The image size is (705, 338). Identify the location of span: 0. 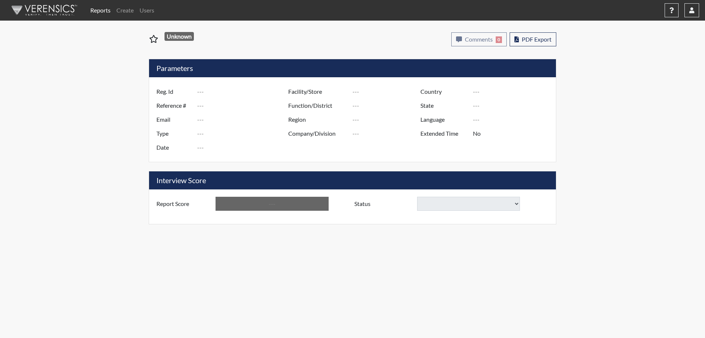
(499, 40).